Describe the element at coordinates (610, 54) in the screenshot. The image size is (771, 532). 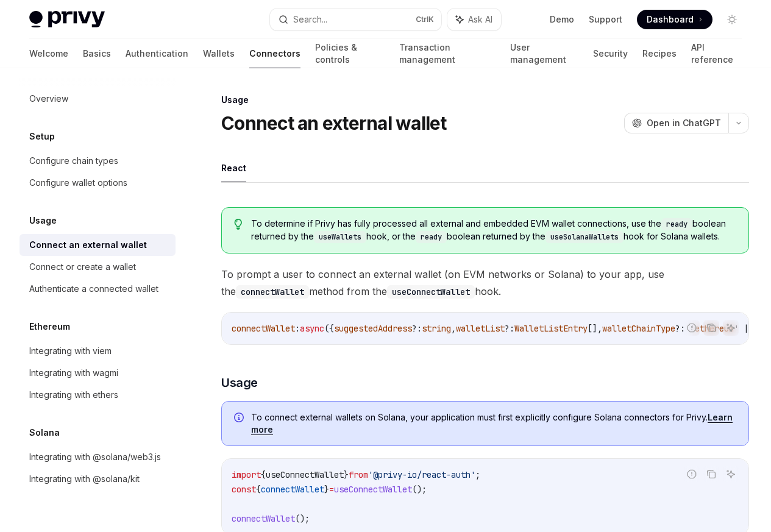
I see `a: Security` at that location.